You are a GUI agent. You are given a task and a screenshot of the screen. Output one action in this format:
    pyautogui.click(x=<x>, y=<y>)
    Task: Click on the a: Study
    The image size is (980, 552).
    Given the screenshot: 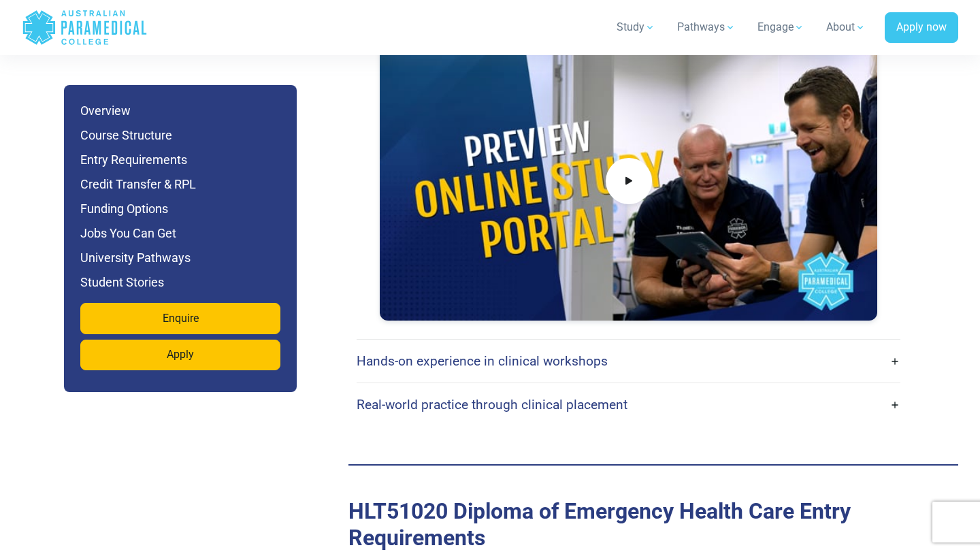 What is the action you would take?
    pyautogui.click(x=636, y=27)
    